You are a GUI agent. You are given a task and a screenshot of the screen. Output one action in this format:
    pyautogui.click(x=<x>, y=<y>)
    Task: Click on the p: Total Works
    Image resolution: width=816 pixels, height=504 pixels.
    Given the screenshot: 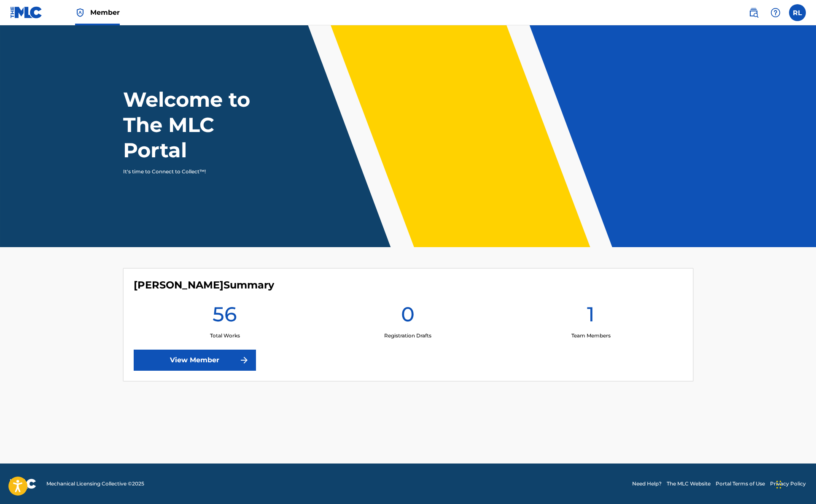 What is the action you would take?
    pyautogui.click(x=225, y=336)
    